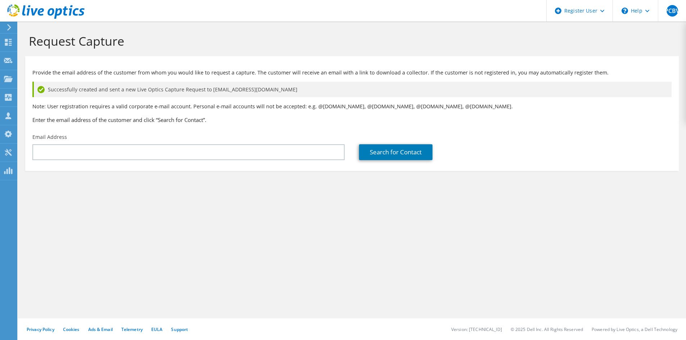 The width and height of the screenshot is (686, 340). Describe the element at coordinates (179, 330) in the screenshot. I see `a: Support` at that location.